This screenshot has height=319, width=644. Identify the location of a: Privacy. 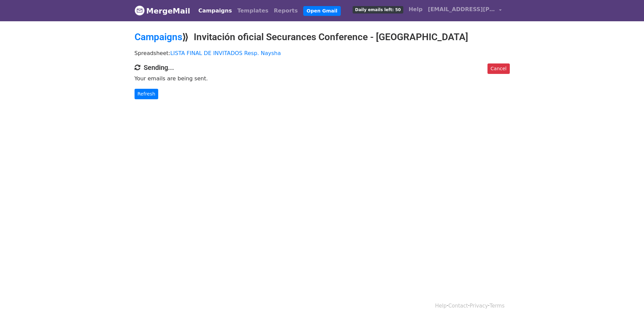
(478, 307).